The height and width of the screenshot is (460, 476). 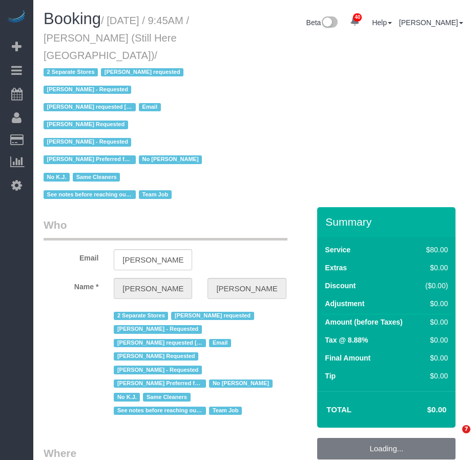 I want to click on h3: Summary, so click(x=388, y=222).